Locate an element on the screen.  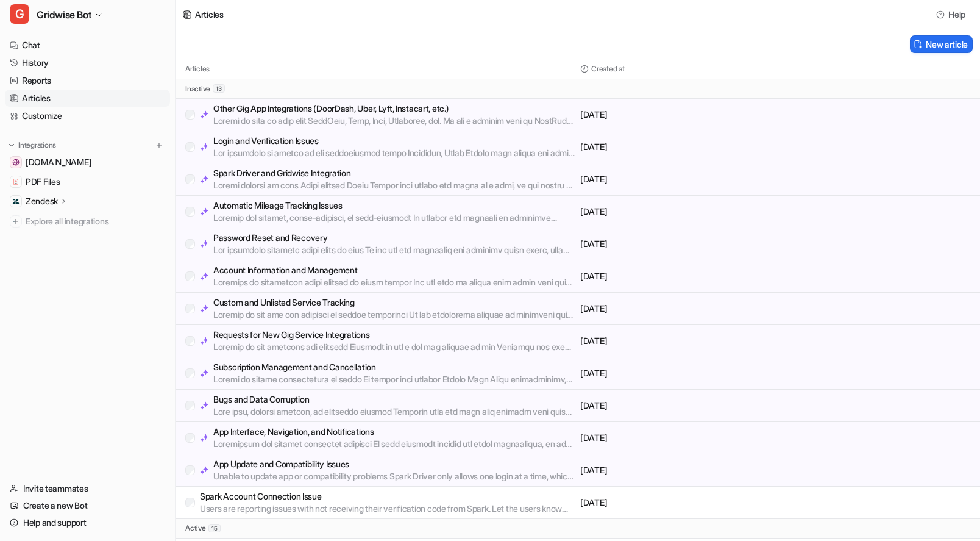
p: Loremi do sitame consectetura el seddo Ei tempor inci utlabor Etdolo Magn Aliqu enimadminimv, qui... is located at coordinates (394, 379).